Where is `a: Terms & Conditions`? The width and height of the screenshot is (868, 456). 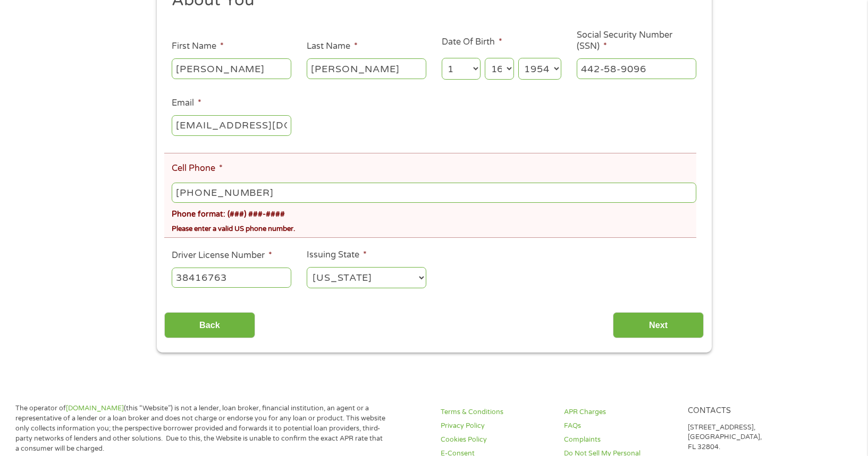 a: Terms & Conditions is located at coordinates (496, 412).